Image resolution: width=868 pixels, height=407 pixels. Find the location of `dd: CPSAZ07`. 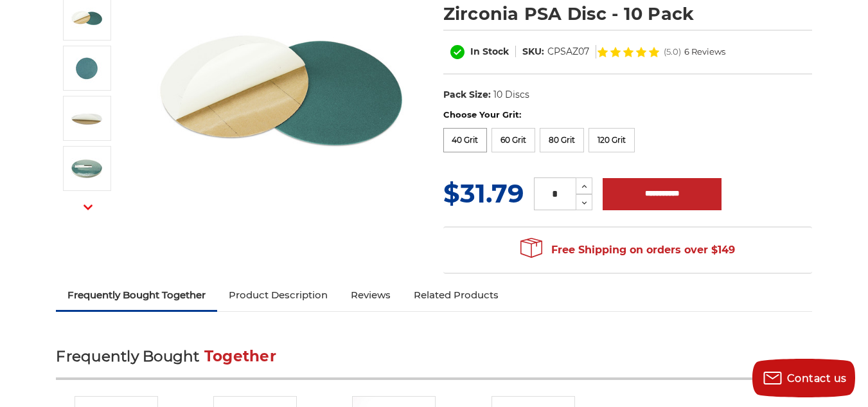

dd: CPSAZ07 is located at coordinates (568, 52).